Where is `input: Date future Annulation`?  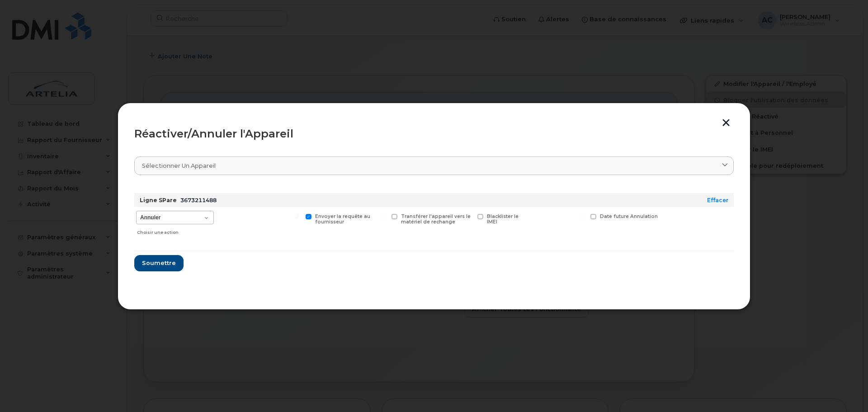
input: Date future Annulation is located at coordinates (582, 216).